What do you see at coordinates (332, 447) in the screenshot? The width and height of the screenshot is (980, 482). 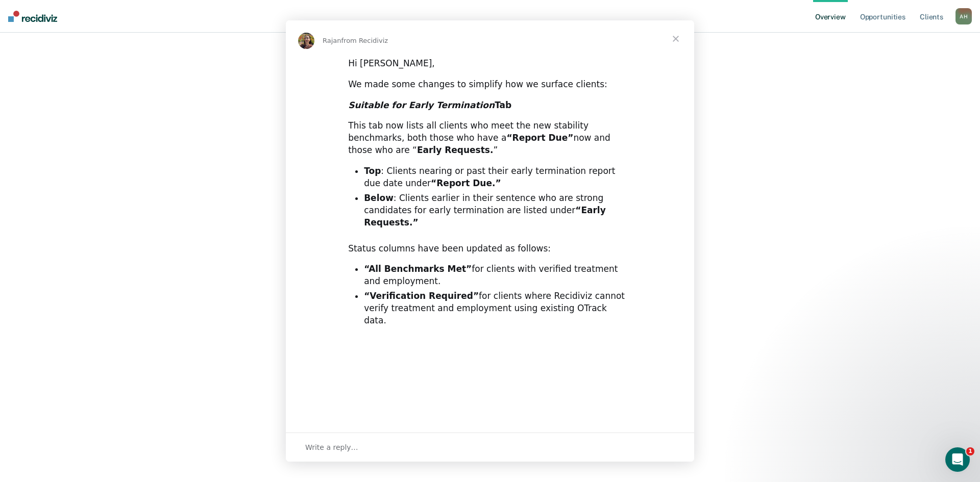 I see `span: Write a reply…` at bounding box center [332, 447].